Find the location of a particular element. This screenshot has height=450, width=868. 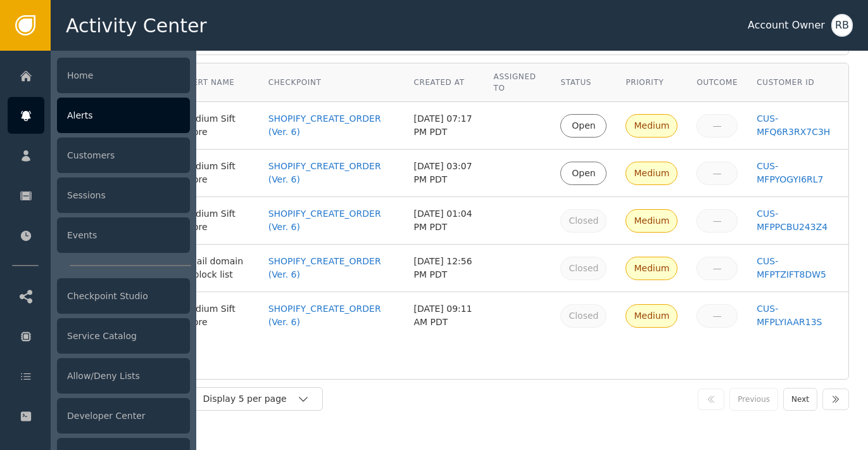

div: Service Catalog is located at coordinates (124, 336).